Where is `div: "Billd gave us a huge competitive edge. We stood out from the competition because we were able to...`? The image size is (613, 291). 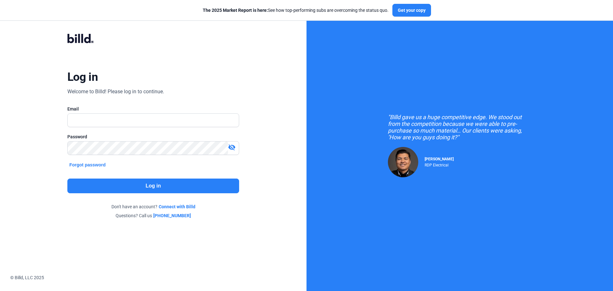 div: "Billd gave us a huge competitive edge. We stood out from the competition because we were able to... is located at coordinates (460, 127).